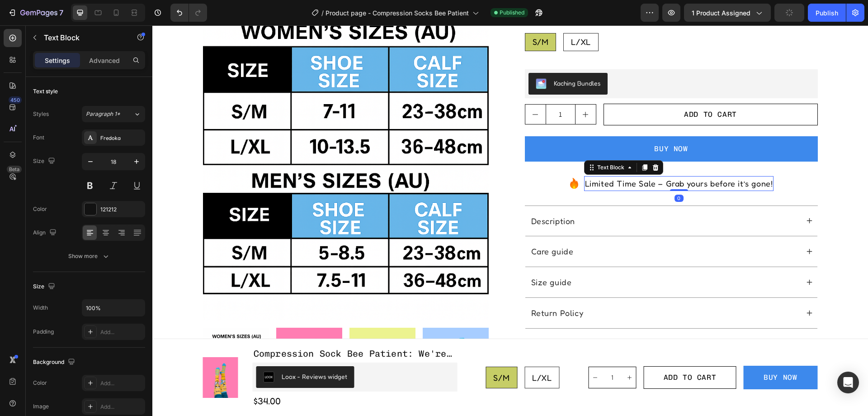 The height and width of the screenshot is (416, 868). I want to click on div: Loox - Reviews widget, so click(161, 351).